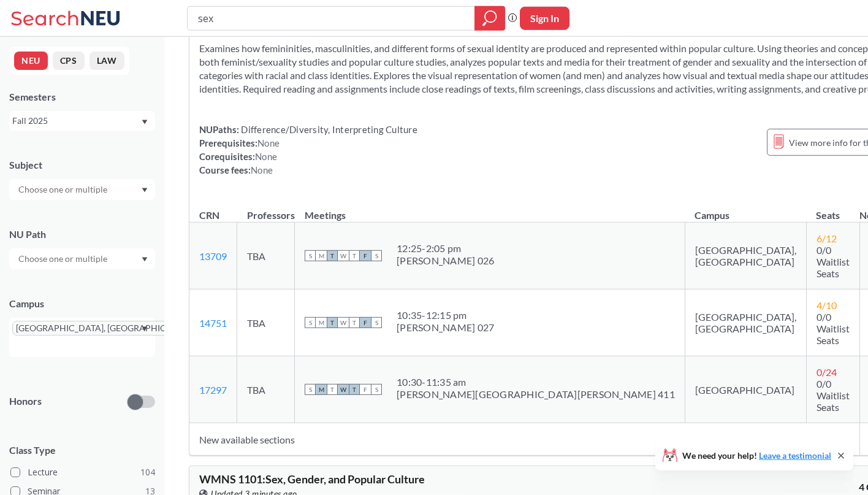 Image resolution: width=868 pixels, height=495 pixels. Describe the element at coordinates (490, 19) in the screenshot. I see `div: magnifying glass` at that location.